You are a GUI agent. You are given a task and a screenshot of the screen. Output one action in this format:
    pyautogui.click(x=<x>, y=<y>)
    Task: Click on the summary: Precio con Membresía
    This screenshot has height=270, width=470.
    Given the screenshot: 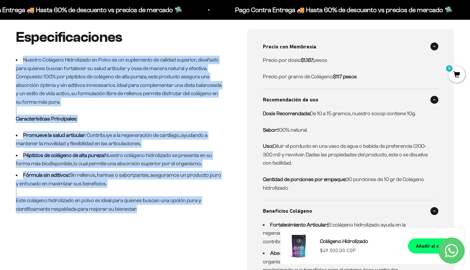 What is the action you would take?
    pyautogui.click(x=350, y=47)
    